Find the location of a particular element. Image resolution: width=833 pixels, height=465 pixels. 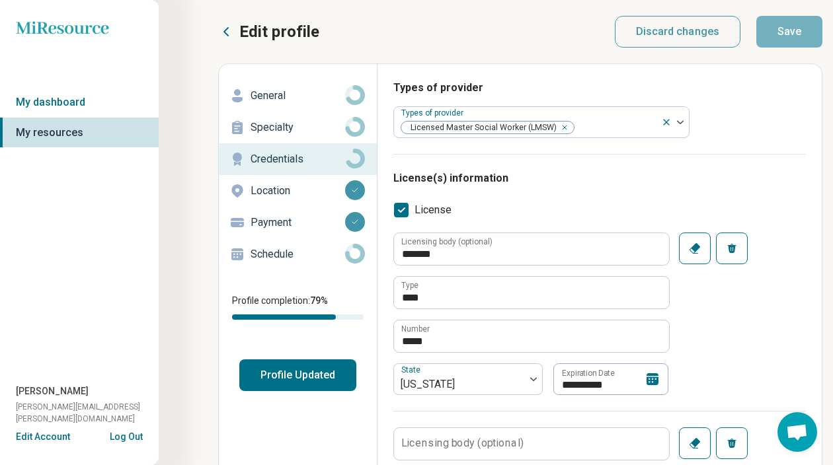

label: Types of provider is located at coordinates (434, 113).